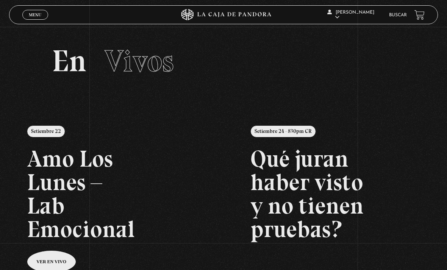  What do you see at coordinates (35, 15) in the screenshot?
I see `span: Menu` at bounding box center [35, 15].